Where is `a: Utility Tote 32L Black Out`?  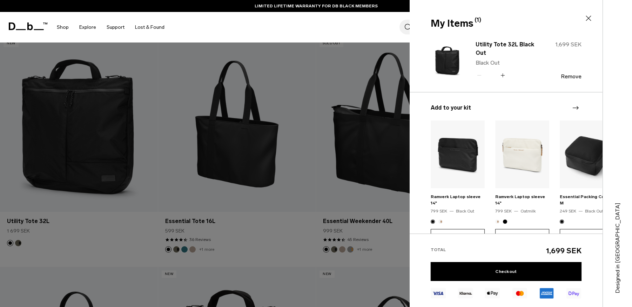
a: Utility Tote 32L Black Out is located at coordinates (506, 49).